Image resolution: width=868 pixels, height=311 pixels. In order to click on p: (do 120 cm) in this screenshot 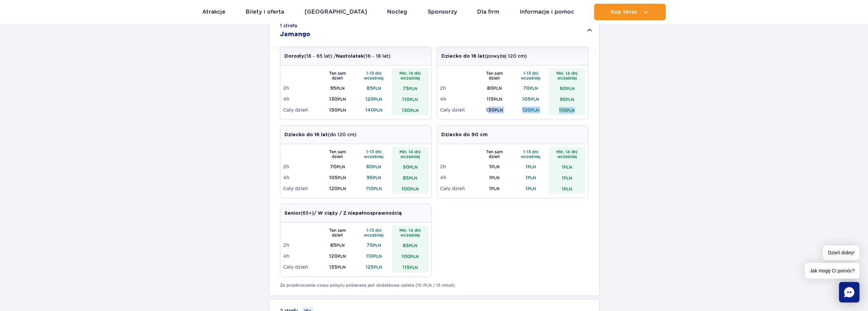, I will do `click(320, 134)`.